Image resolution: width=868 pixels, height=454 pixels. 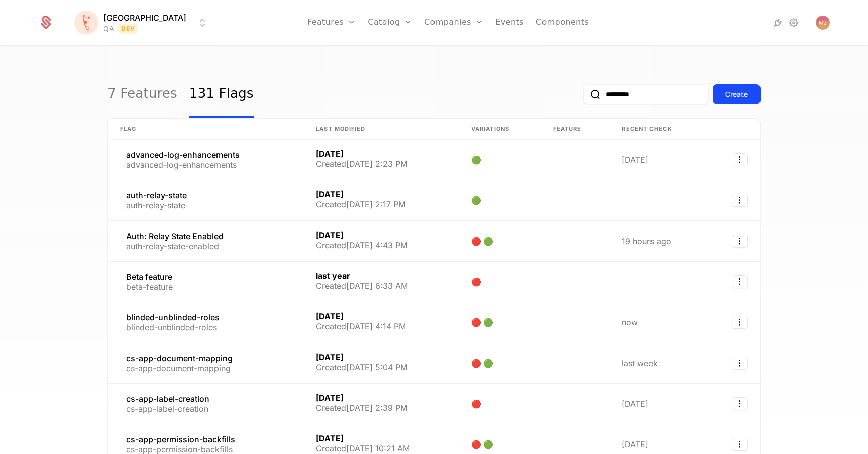 I want to click on button: Open user button, so click(x=823, y=23).